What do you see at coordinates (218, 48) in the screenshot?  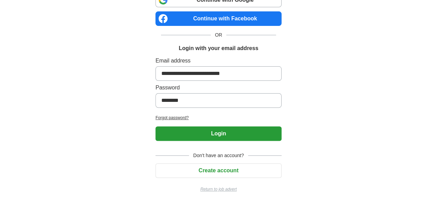 I see `h1: Login with your email address` at bounding box center [218, 48].